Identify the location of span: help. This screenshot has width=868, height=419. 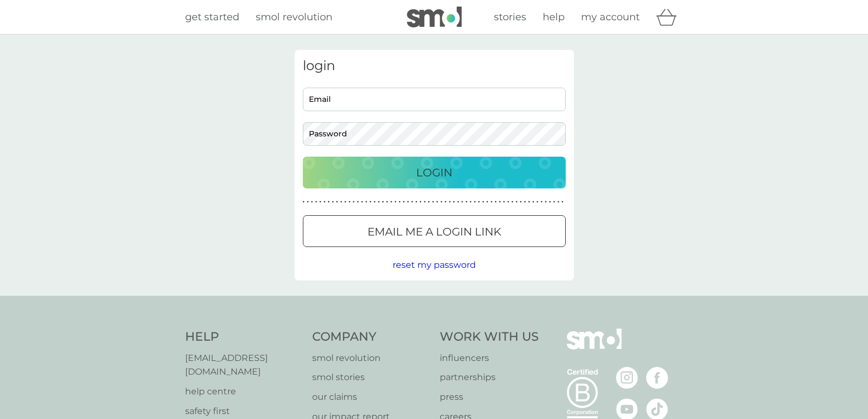
(553, 17).